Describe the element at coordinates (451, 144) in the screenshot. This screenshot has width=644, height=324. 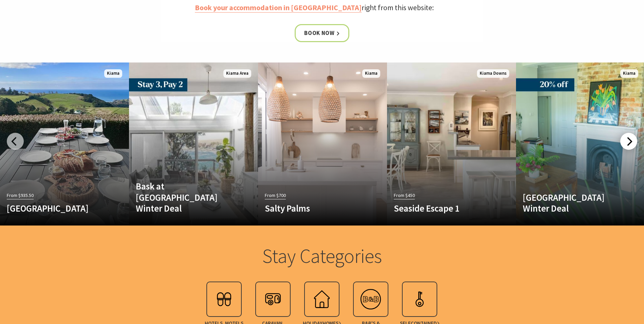
I see `a: Another Image Used From $450 Seaside Escape 1 Kiama Downs` at that location.